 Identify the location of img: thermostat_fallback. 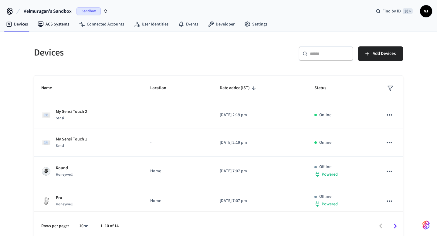
(46, 201).